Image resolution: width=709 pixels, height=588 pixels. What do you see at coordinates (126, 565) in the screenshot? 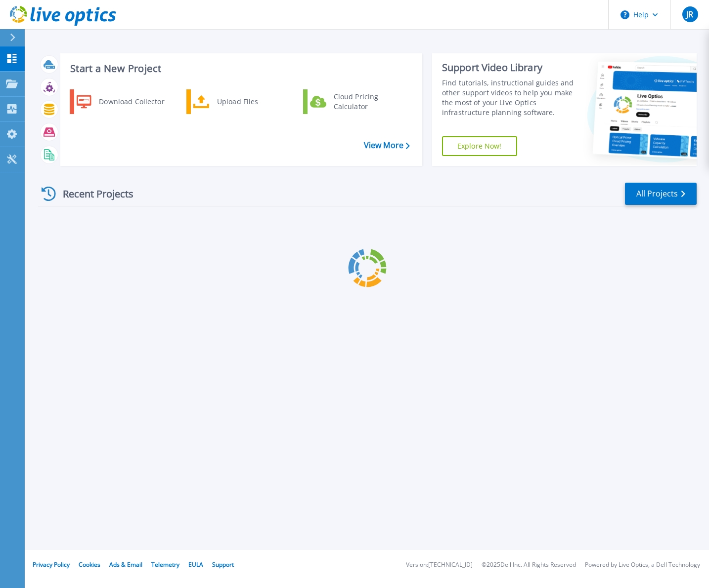
I see `a: Ads & Email` at bounding box center [126, 565].